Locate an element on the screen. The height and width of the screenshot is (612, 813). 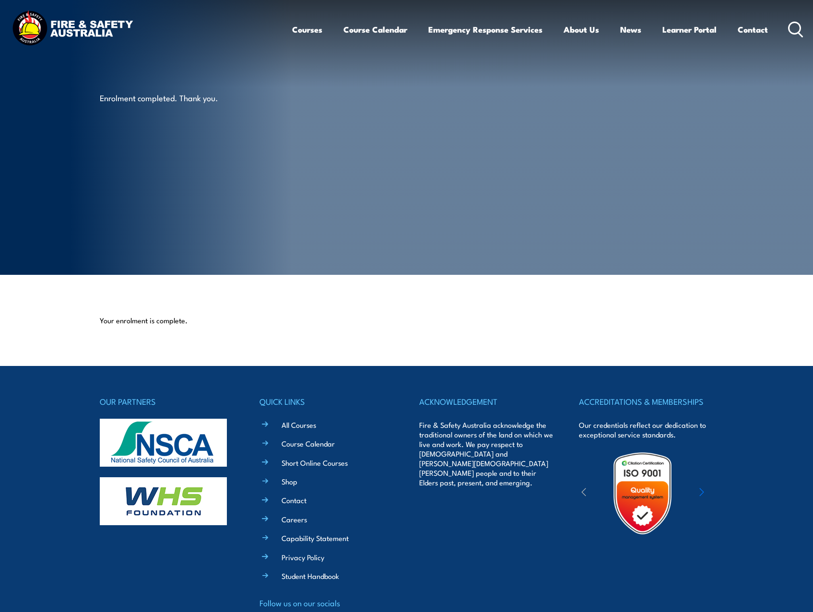
a: Courses is located at coordinates (307, 29).